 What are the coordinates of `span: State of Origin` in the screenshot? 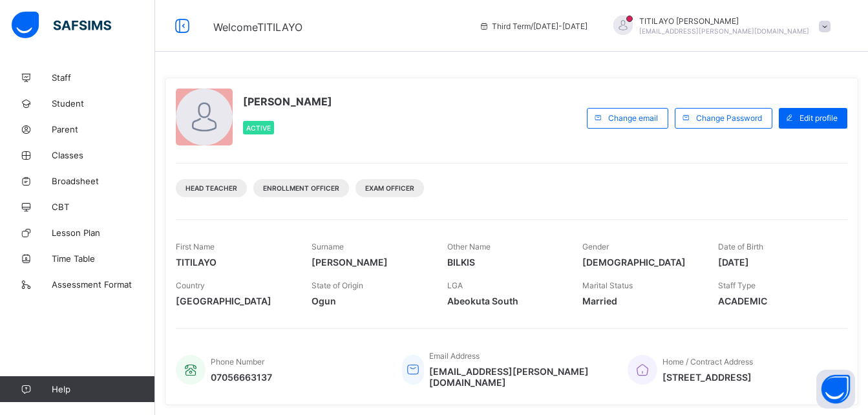 It's located at (338, 285).